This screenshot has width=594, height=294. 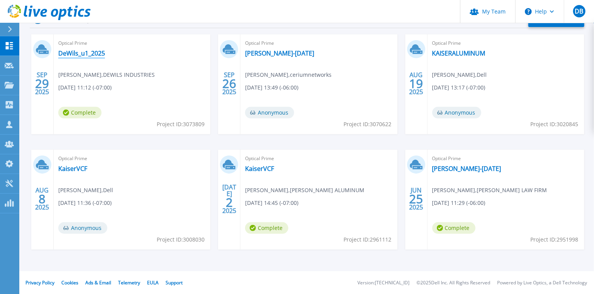 I want to click on li: Powered by Live Optics, a Dell Technology, so click(x=542, y=283).